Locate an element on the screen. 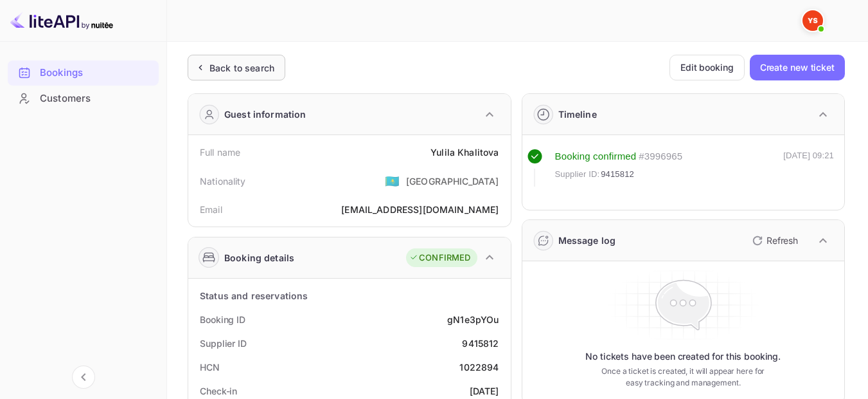 Image resolution: width=868 pixels, height=399 pixels. div: gN1e3pYOu is located at coordinates (473, 319).